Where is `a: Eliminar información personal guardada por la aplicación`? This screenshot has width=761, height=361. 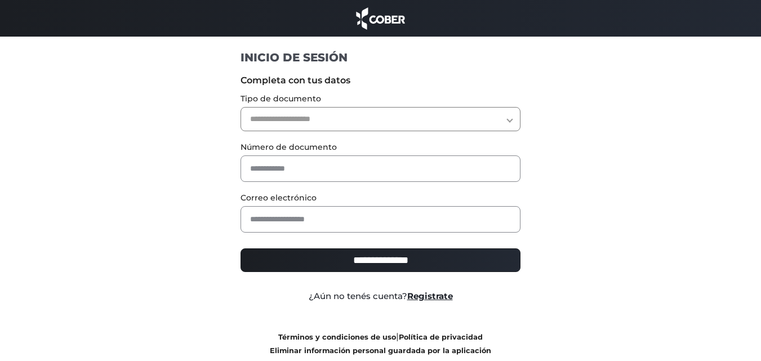 a: Eliminar información personal guardada por la aplicación is located at coordinates (380, 350).